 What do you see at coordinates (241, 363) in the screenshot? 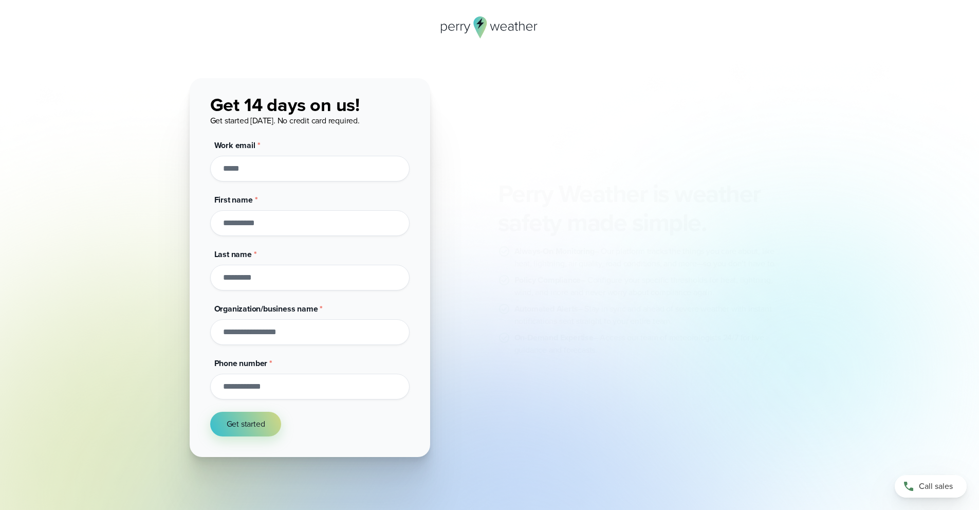
I see `span: Phone number` at bounding box center [241, 363].